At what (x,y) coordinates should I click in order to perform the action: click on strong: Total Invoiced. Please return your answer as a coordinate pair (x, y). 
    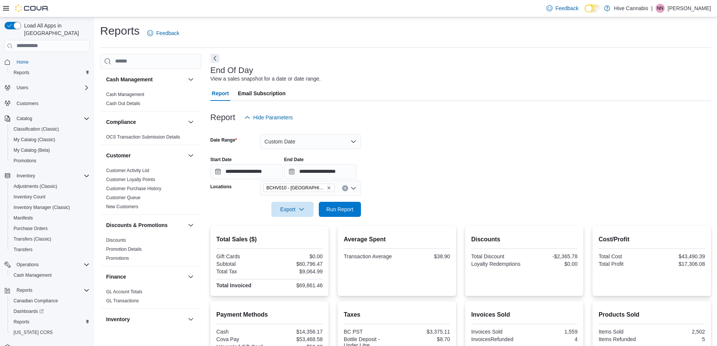
    Looking at the image, I should click on (234, 285).